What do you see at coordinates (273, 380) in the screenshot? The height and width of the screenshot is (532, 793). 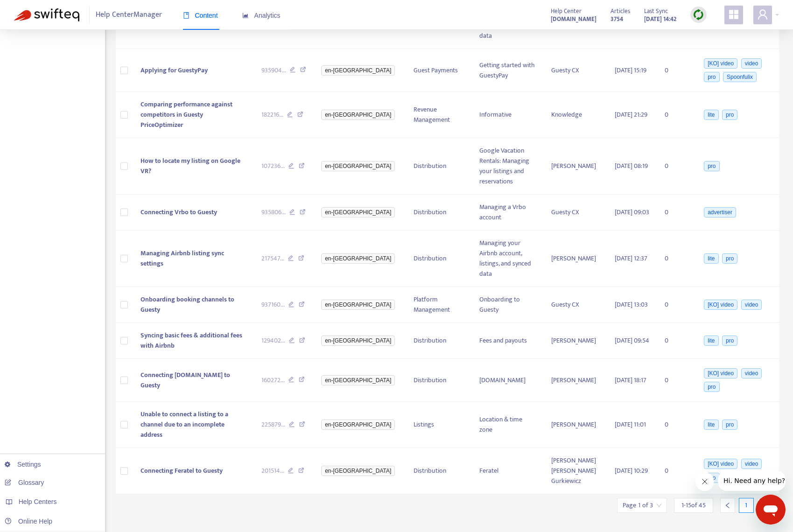 I see `span: 160272 ...` at bounding box center [273, 380].